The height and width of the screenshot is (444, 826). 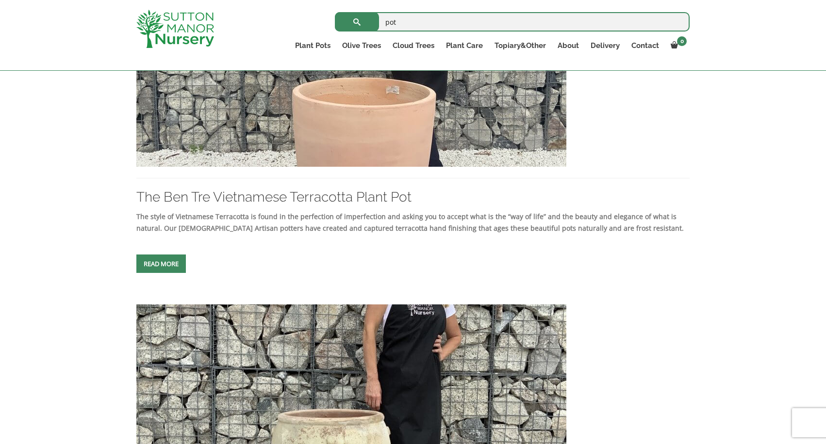 What do you see at coordinates (161, 264) in the screenshot?
I see `a: Read more` at bounding box center [161, 264].